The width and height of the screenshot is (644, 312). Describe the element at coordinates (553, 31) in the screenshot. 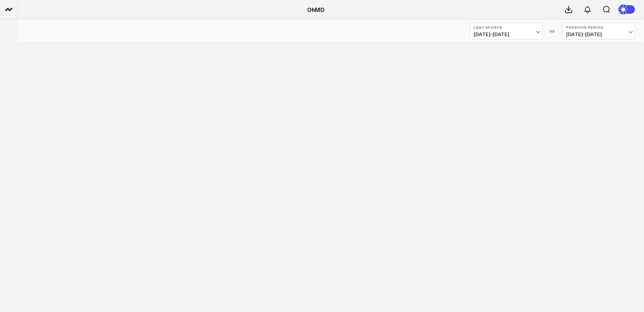

I see `div: VS` at that location.